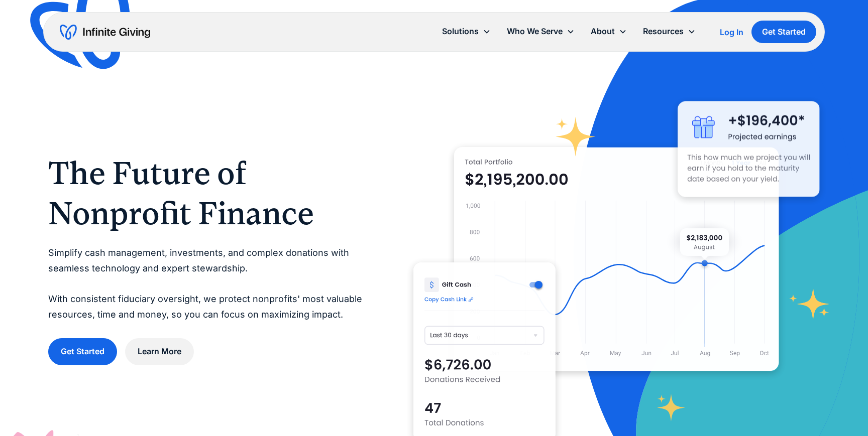 The width and height of the screenshot is (868, 436). I want to click on p: Simplify cash management, investments, and complex donations with seamless technology and expert ..., so click(211, 283).